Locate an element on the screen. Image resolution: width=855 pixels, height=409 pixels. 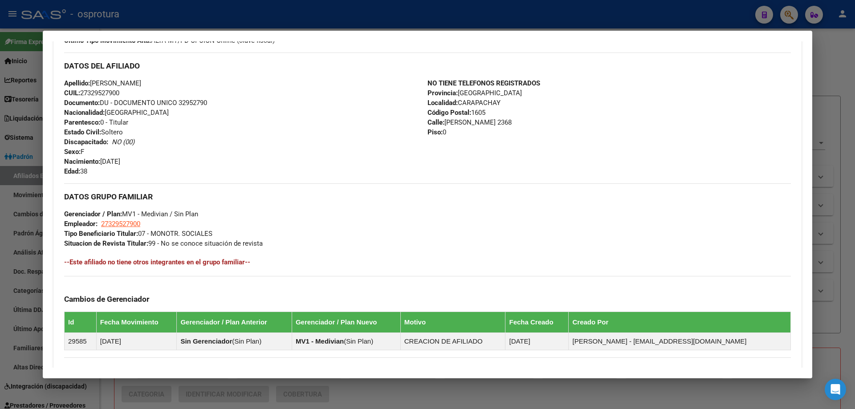
strong: Localidad: is located at coordinates (443, 103).